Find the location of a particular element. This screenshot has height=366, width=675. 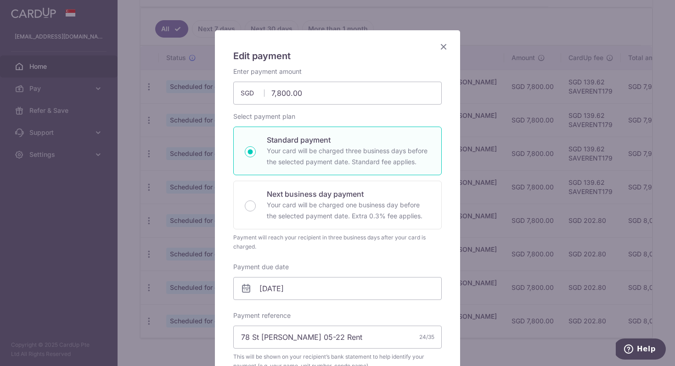

label: Payment reference is located at coordinates (262, 316).